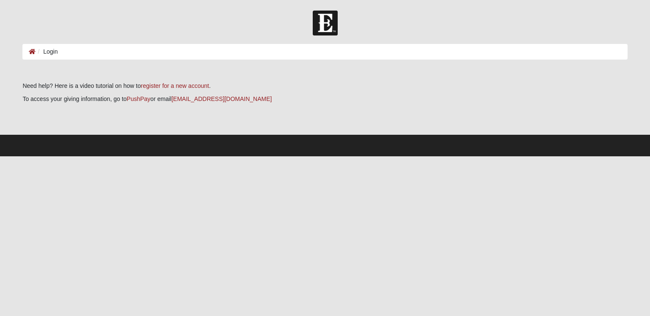 This screenshot has width=650, height=316. Describe the element at coordinates (324, 86) in the screenshot. I see `p: Need help? Here is a video tutorial on how to .` at that location.